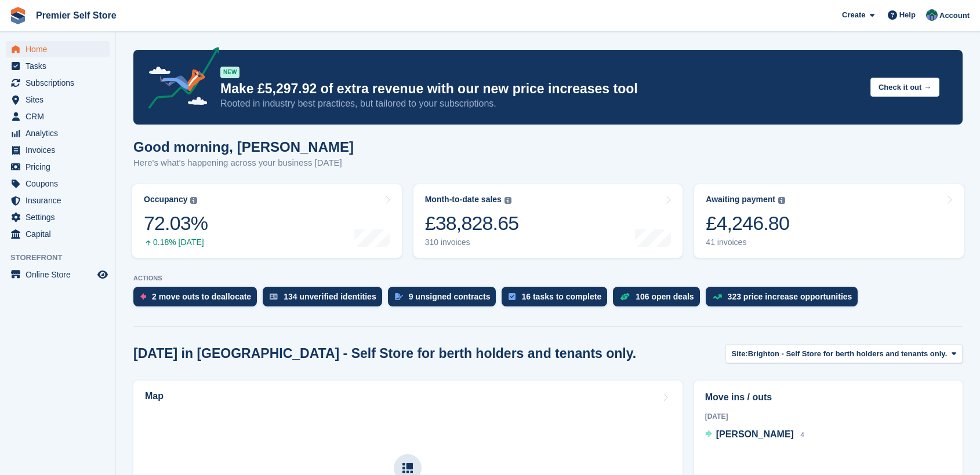 The width and height of the screenshot is (980, 475). I want to click on span: Pricing, so click(60, 167).